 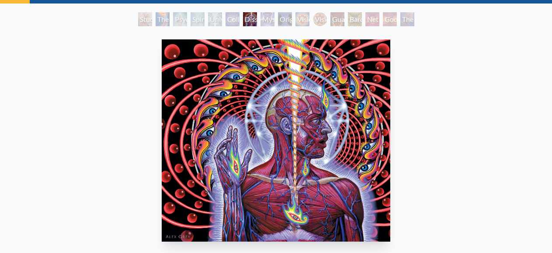 I want to click on div: Net of Being, so click(x=372, y=19).